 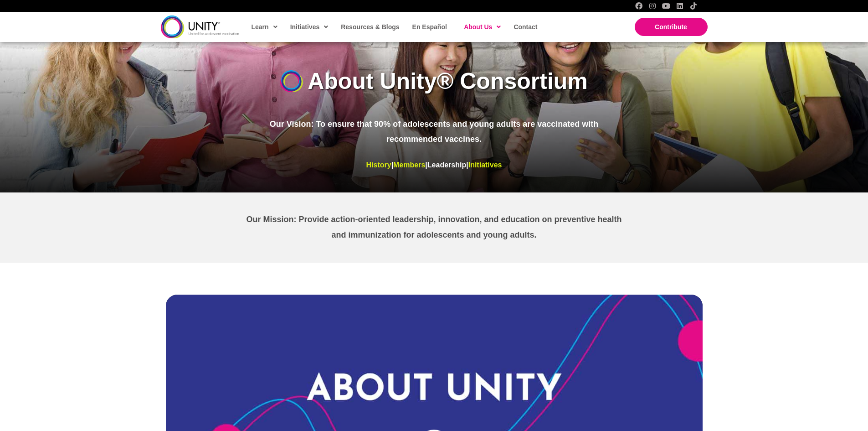 I want to click on p: Our Mission: Provide action-oriented leadership, innovation, and education on preventive health a..., so click(x=435, y=227).